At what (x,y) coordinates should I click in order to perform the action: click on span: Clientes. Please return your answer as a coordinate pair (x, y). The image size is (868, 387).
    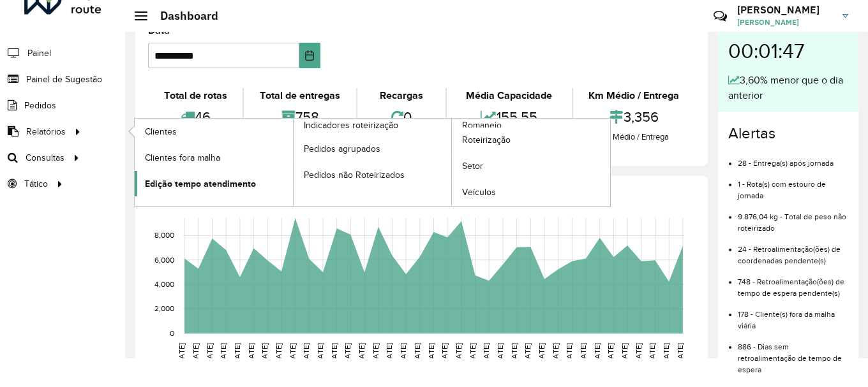
    Looking at the image, I should click on (161, 131).